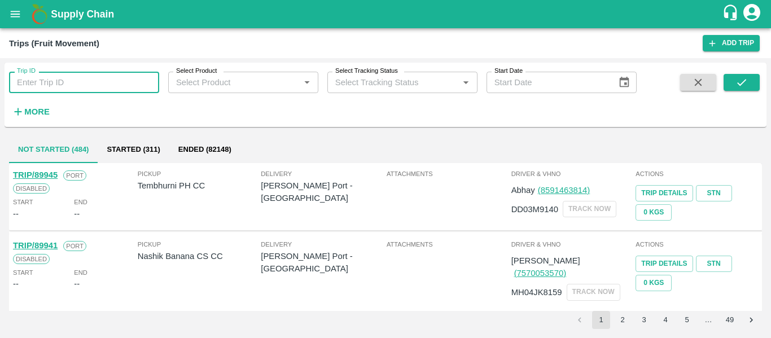 This screenshot has height=338, width=771. I want to click on button: Go to page 5, so click(687, 320).